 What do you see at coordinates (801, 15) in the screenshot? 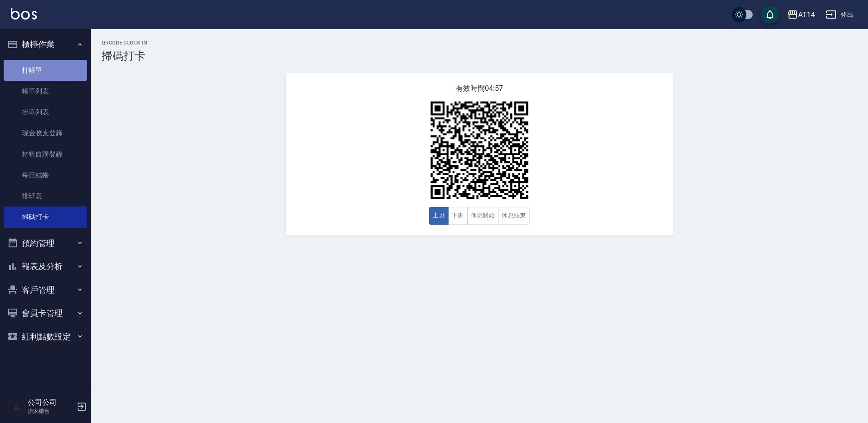
I see `button: AT14` at bounding box center [801, 15].